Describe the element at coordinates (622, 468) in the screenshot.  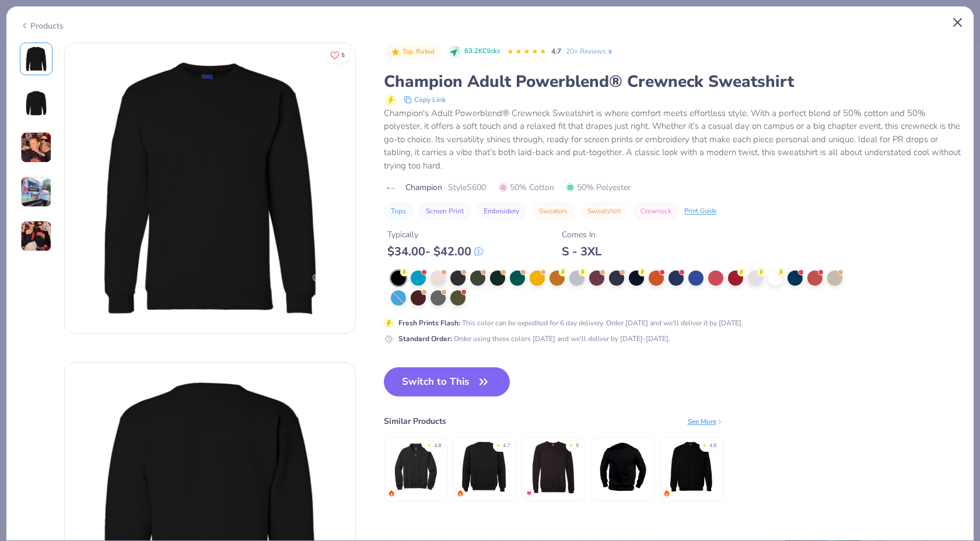
I see `img: Threadfast Apparel Unisex Ultimate Crewneck Sweatshirt` at that location.